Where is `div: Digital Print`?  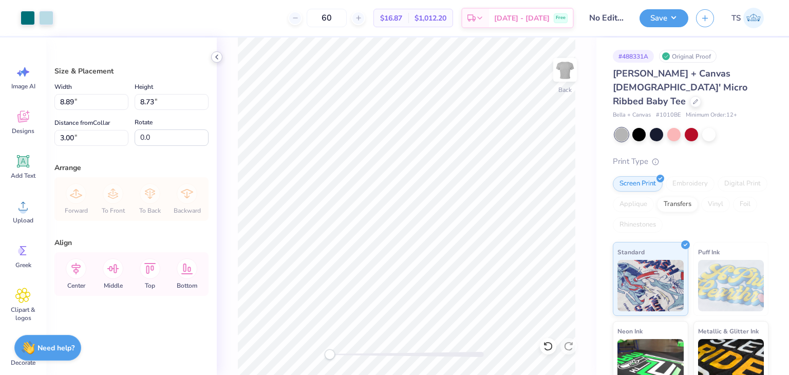
div: Digital Print is located at coordinates (742, 184).